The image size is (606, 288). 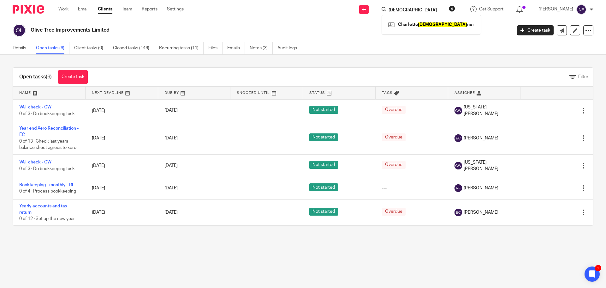 What do you see at coordinates (317, 93) in the screenshot?
I see `span: Status` at bounding box center [317, 93].